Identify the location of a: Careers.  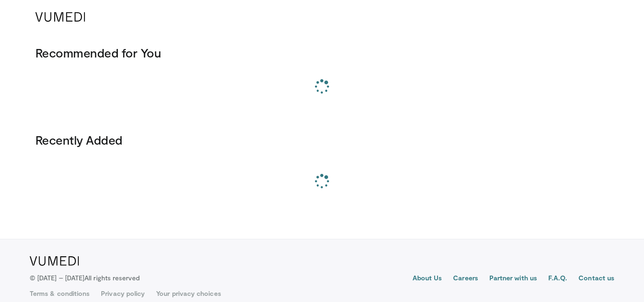
(465, 279).